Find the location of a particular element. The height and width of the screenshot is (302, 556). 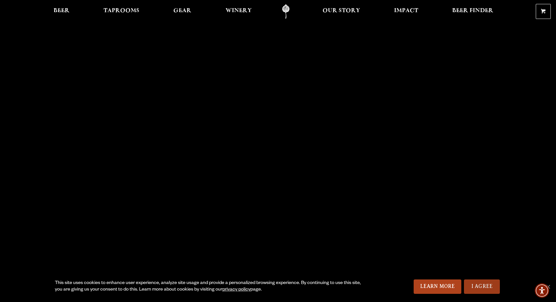

a: Taprooms is located at coordinates (122, 11).